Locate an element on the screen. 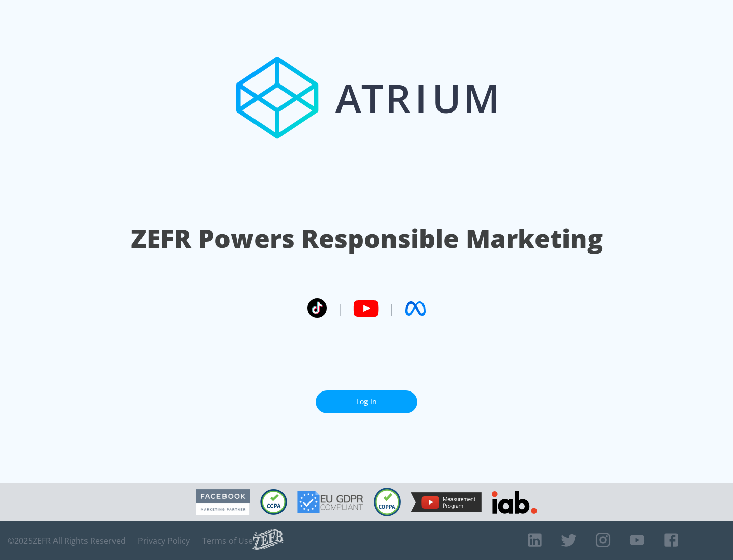 This screenshot has width=733, height=560. img: IAB is located at coordinates (514, 502).